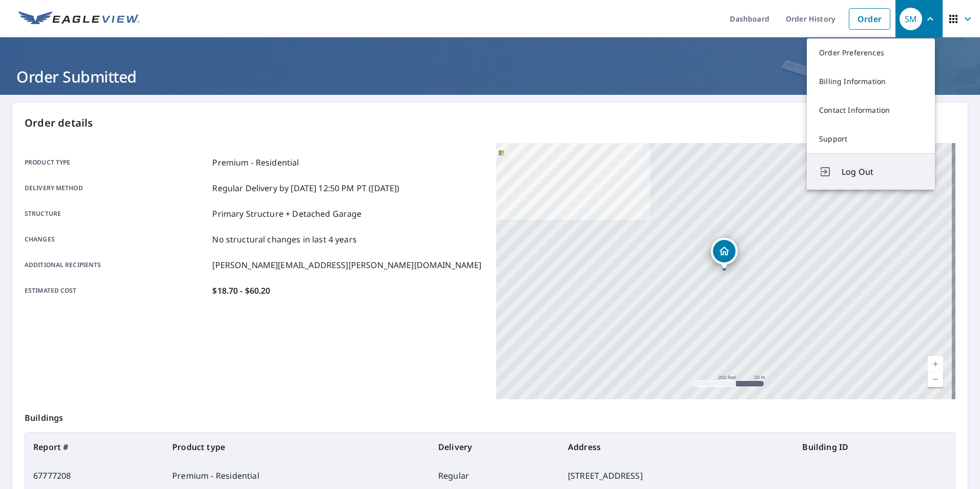 This screenshot has width=980, height=489. What do you see at coordinates (935, 379) in the screenshot?
I see `a: Current Level 17, Zoom Out` at bounding box center [935, 379].